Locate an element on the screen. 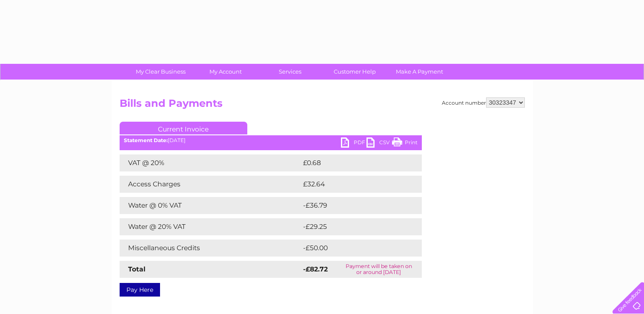  td: £0.68 is located at coordinates (351, 163).